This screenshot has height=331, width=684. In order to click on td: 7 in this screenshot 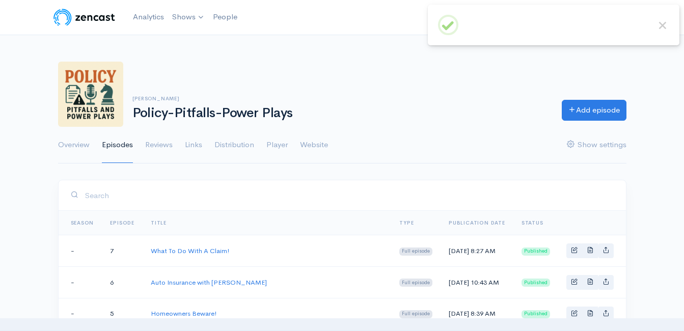, I will do `click(122, 251)`.